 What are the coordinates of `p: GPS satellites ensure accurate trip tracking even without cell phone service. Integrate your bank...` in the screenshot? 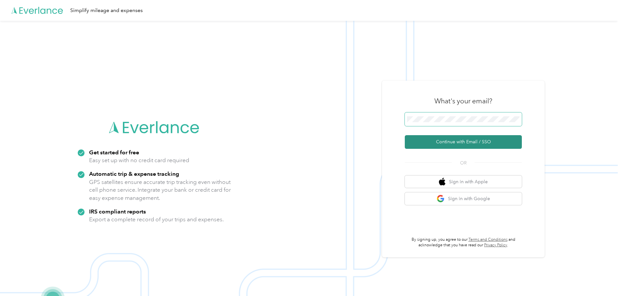 It's located at (160, 190).